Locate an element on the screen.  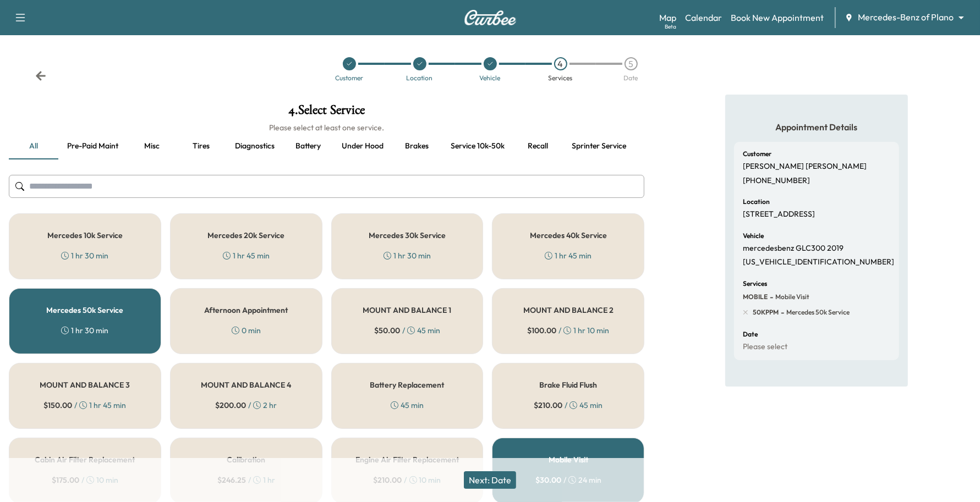
a: Calendar is located at coordinates (703, 18).